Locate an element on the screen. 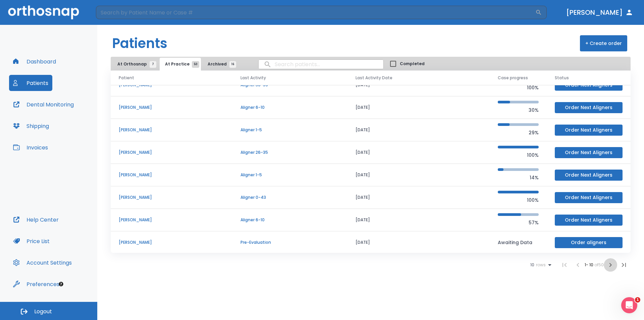 The height and width of the screenshot is (320, 644). span: Patient is located at coordinates (126, 78).